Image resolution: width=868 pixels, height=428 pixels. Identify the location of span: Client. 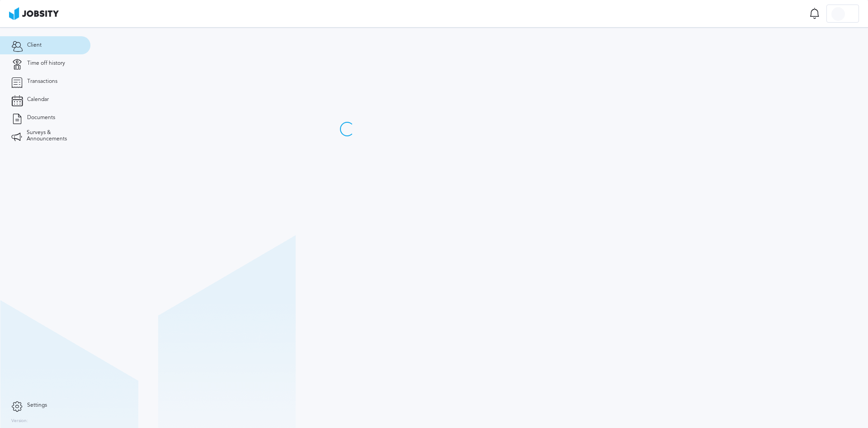
(34, 45).